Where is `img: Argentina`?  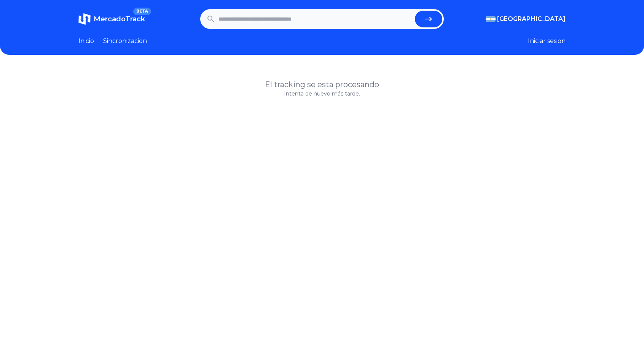
img: Argentina is located at coordinates (491, 19).